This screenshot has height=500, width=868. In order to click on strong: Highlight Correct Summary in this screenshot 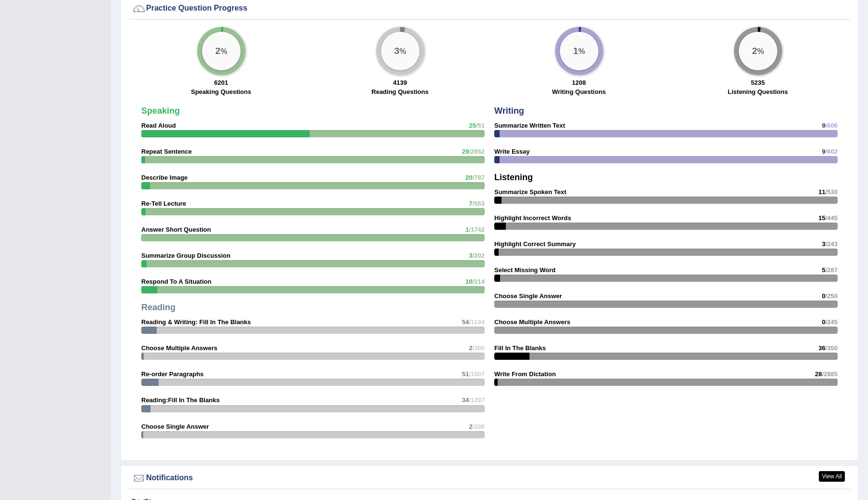, I will do `click(535, 244)`.